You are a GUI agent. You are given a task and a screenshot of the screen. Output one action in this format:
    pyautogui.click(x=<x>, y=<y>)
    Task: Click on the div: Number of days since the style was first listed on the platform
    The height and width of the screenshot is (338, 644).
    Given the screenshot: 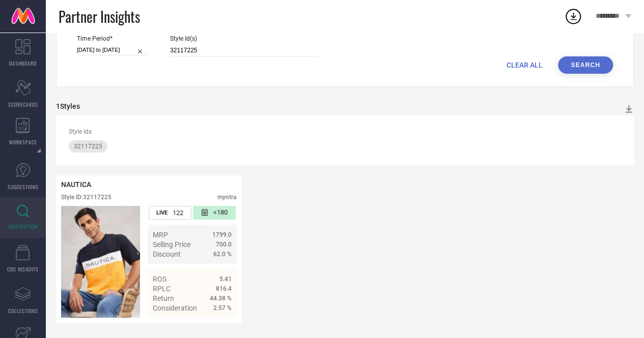 What is the action you would take?
    pyautogui.click(x=215, y=212)
    